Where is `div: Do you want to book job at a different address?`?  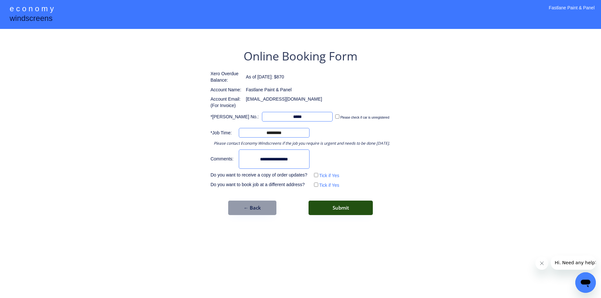 div: Do you want to book job at a different address? is located at coordinates (260, 185).